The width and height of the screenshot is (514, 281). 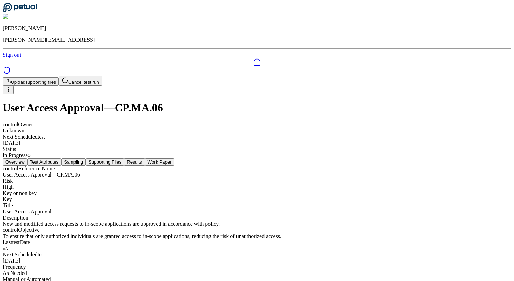 What do you see at coordinates (257, 237) in the screenshot?
I see `div: To ensure that only authorized individuals are granted access to in-scope applications, reducing ...` at bounding box center [257, 237].